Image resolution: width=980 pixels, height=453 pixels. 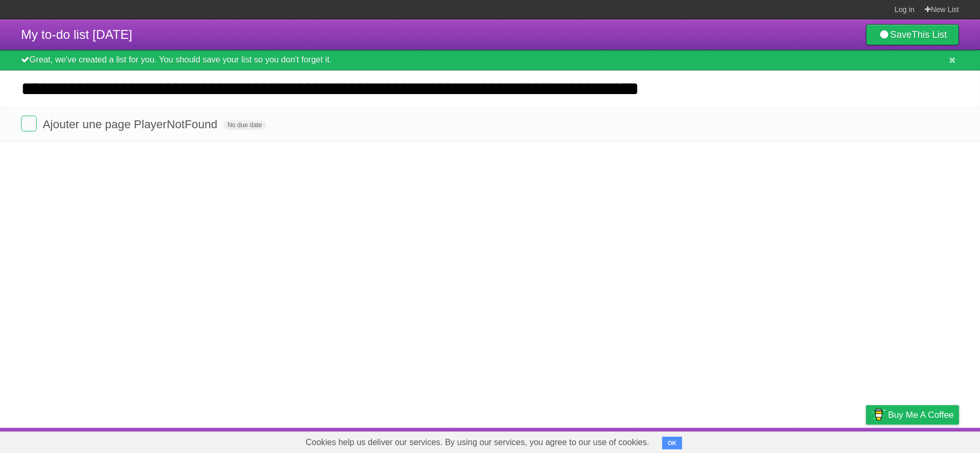 What do you see at coordinates (782, 440) in the screenshot?
I see `a: Developers` at bounding box center [782, 440].